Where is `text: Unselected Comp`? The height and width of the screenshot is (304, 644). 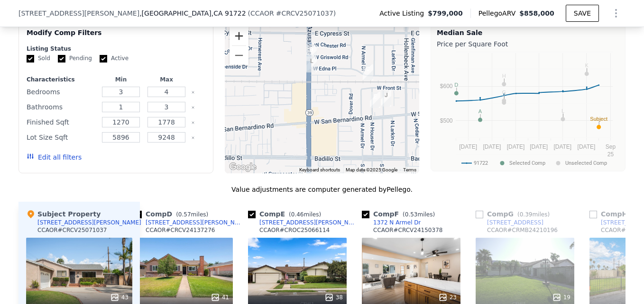 text: Unselected Comp is located at coordinates (586, 163).